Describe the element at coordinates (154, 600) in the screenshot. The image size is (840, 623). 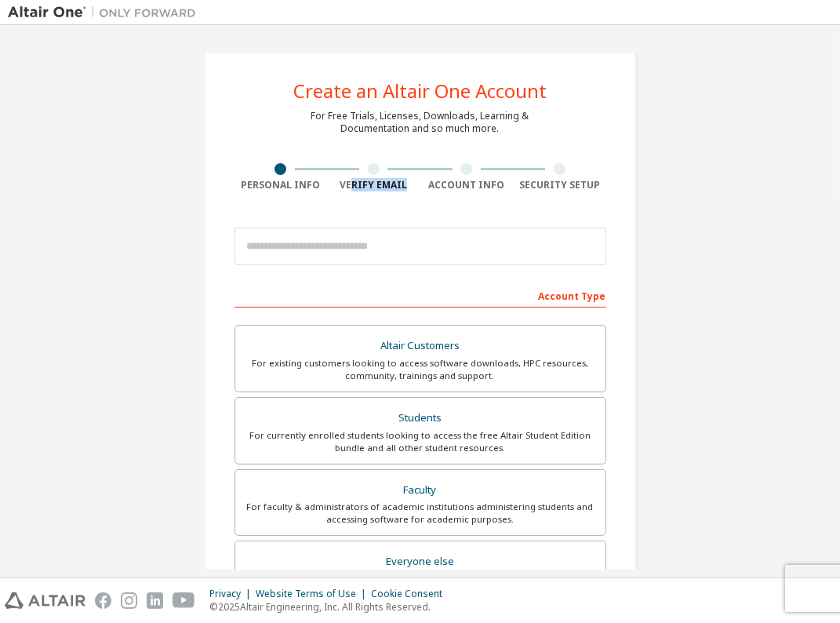
I see `img: linkedin.svg` at that location.